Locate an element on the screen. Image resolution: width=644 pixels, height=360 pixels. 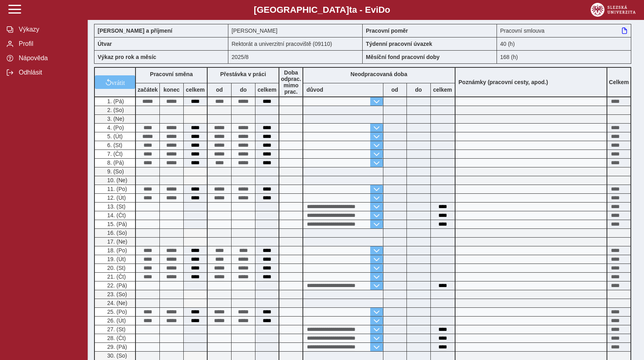
span: 4. (Po) is located at coordinates (115, 127).